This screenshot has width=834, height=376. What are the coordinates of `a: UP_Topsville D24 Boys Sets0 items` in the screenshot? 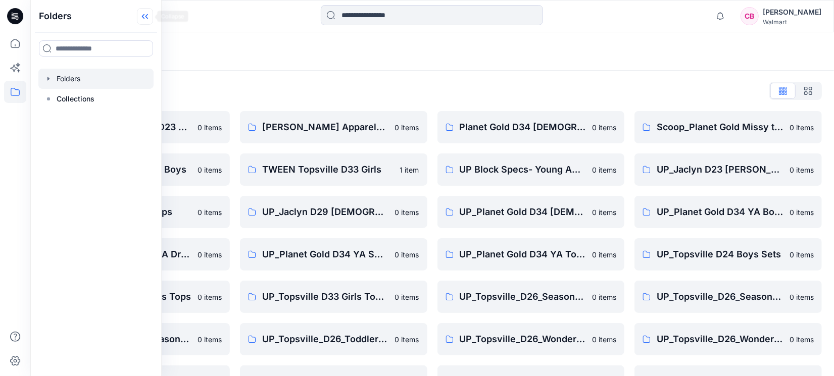 It's located at (728, 255).